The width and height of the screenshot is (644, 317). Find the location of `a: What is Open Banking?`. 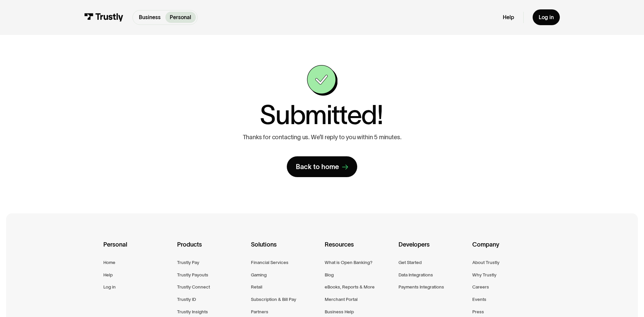

a: What is Open Banking? is located at coordinates (349, 262).